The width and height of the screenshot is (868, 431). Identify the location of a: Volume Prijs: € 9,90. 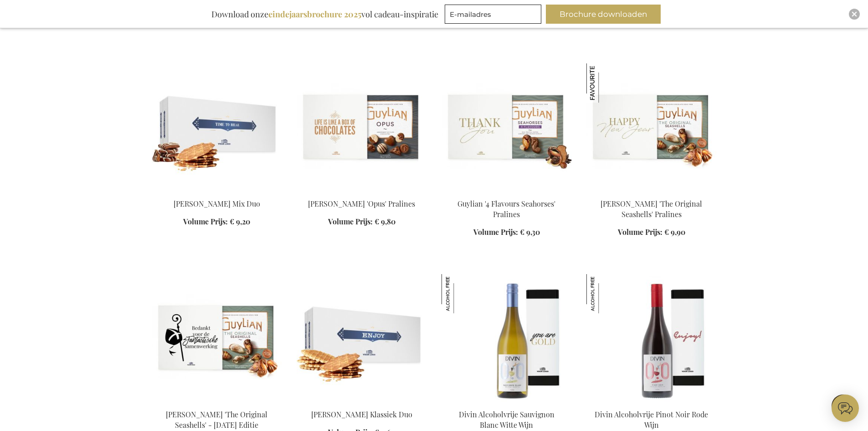
(652, 232).